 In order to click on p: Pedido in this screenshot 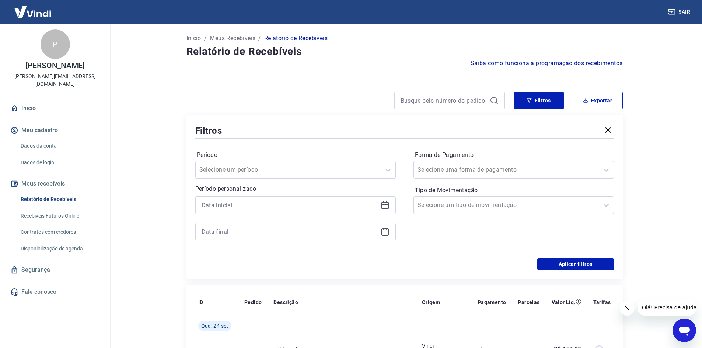, I will do `click(253, 303)`.